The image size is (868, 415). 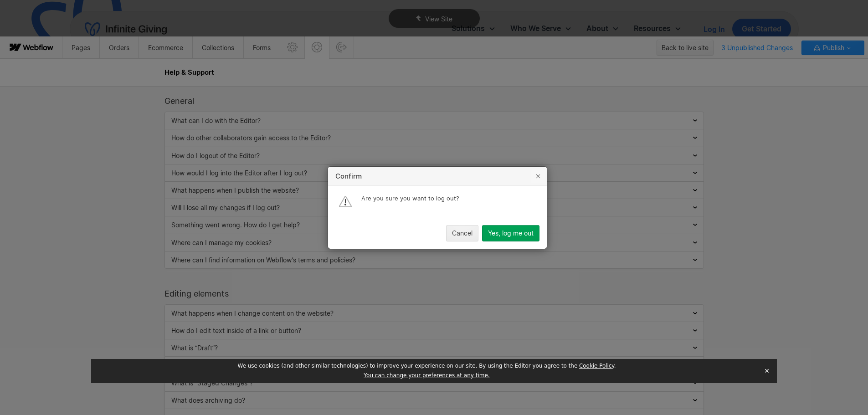 I want to click on span: We use cookies (and other similar technologies) to improve your experience on our site. By using ..., so click(x=427, y=366).